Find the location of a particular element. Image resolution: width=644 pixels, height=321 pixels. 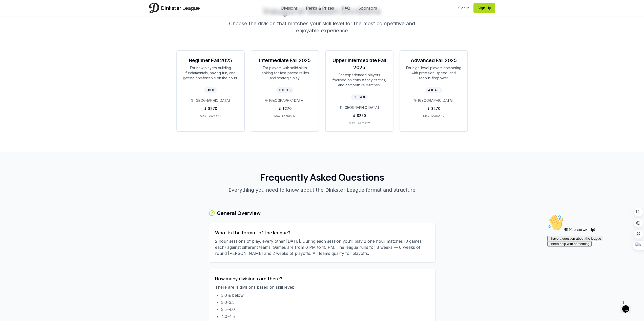

a: FAQ is located at coordinates (346, 8).